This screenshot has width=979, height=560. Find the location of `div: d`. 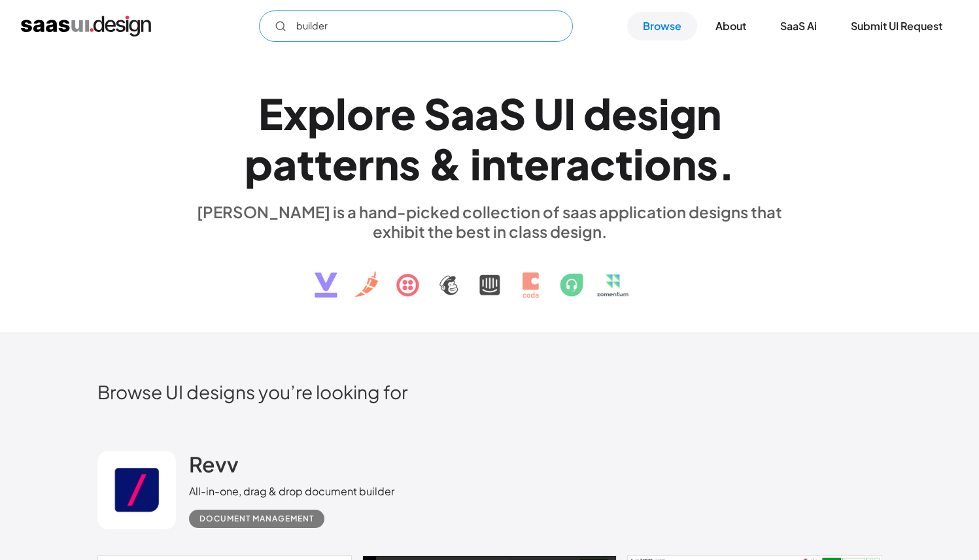

div: d is located at coordinates (597, 113).